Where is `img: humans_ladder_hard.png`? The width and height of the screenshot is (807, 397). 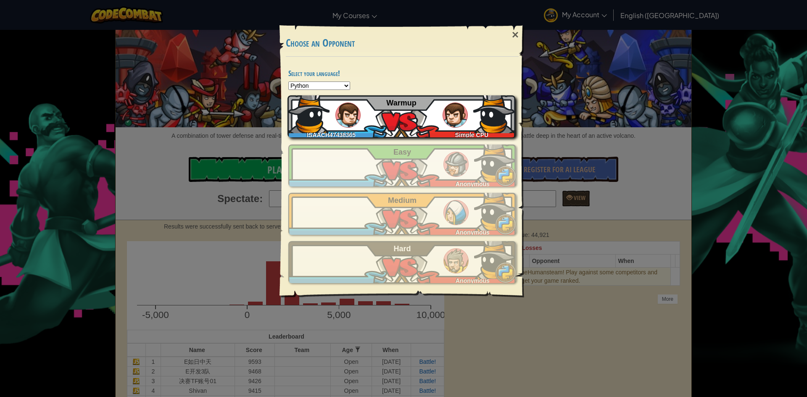 img: humans_ladder_hard.png is located at coordinates (456, 261).